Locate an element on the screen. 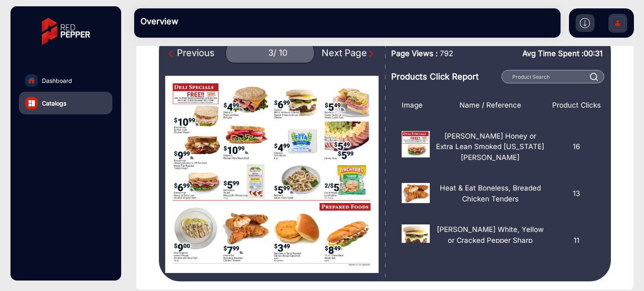  img: prodSearch%20_white.svg is located at coordinates (594, 76).